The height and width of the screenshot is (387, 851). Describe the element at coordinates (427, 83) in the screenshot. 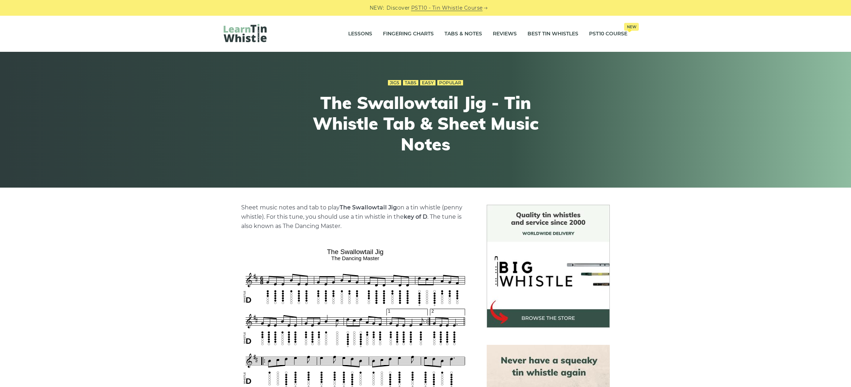

I see `a: Easy` at that location.